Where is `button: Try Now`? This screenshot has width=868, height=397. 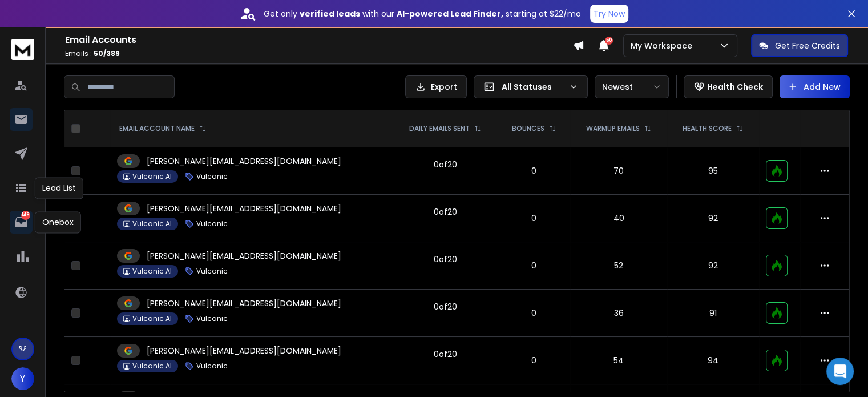
button: Try Now is located at coordinates (608, 14).